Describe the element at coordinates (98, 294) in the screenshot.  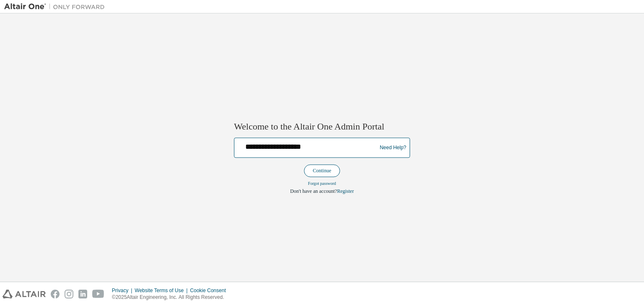
I see `img: youtube.svg` at that location.